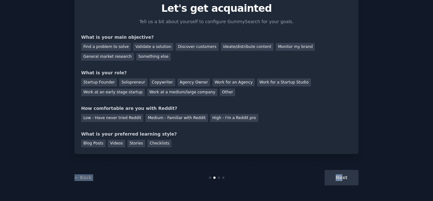 This screenshot has height=201, width=433. I want to click on div: Copywriter, so click(162, 82).